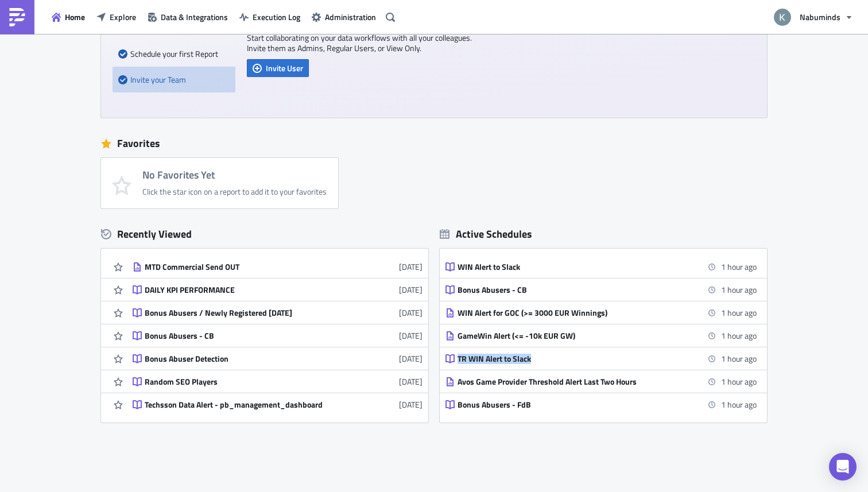 The width and height of the screenshot is (868, 492). What do you see at coordinates (411, 312) in the screenshot?
I see `time: 2025-08-06T12:23:21Z` at bounding box center [411, 312].